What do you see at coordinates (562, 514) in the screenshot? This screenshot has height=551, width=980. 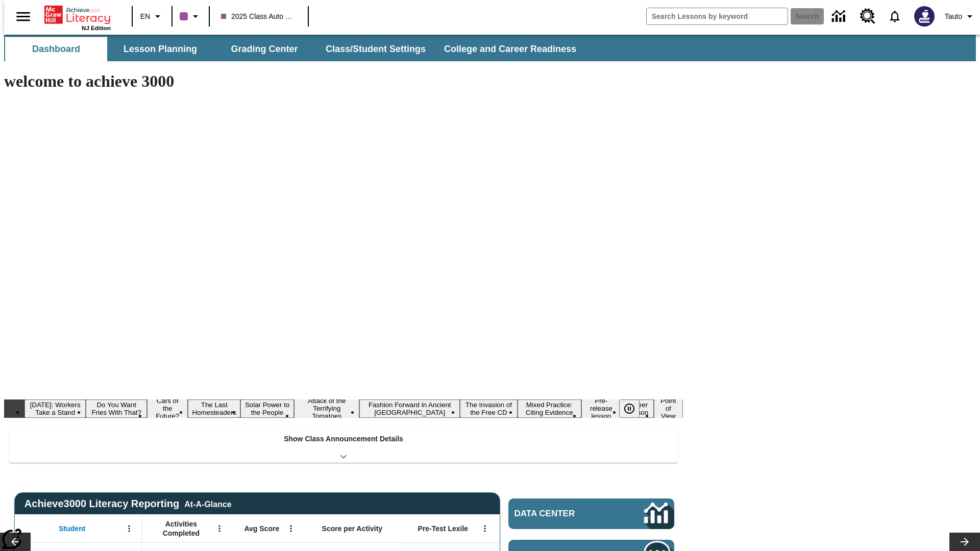 I see `span: Data Center` at bounding box center [562, 514].